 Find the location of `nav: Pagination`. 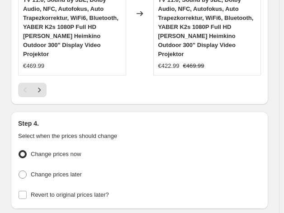

nav: Pagination is located at coordinates (32, 90).